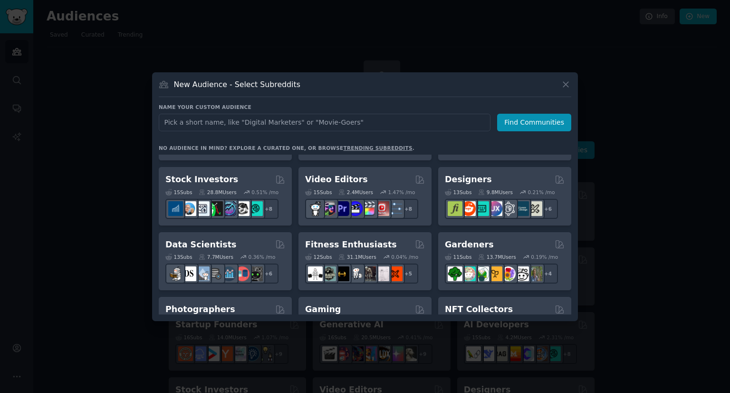 This screenshot has height=393, width=730. Describe the element at coordinates (495, 273) in the screenshot. I see `img: GardeningUK` at that location.